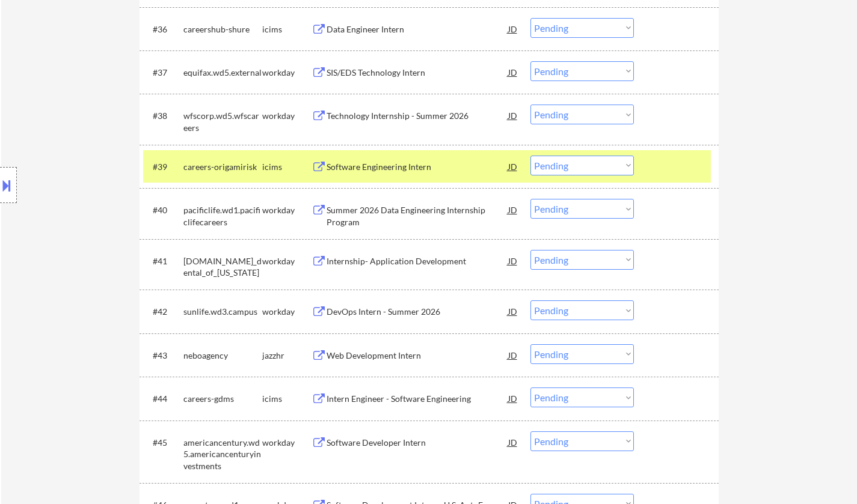 This screenshot has height=504, width=857. I want to click on div: Data Engineer Intern, so click(417, 30).